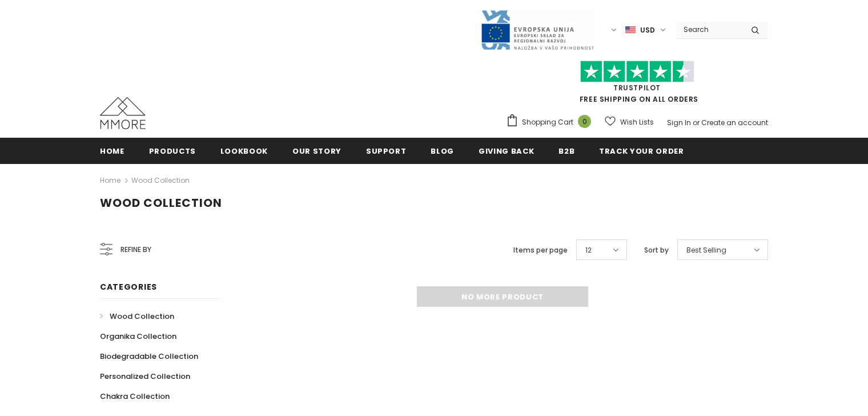  I want to click on span: Giving back, so click(506, 151).